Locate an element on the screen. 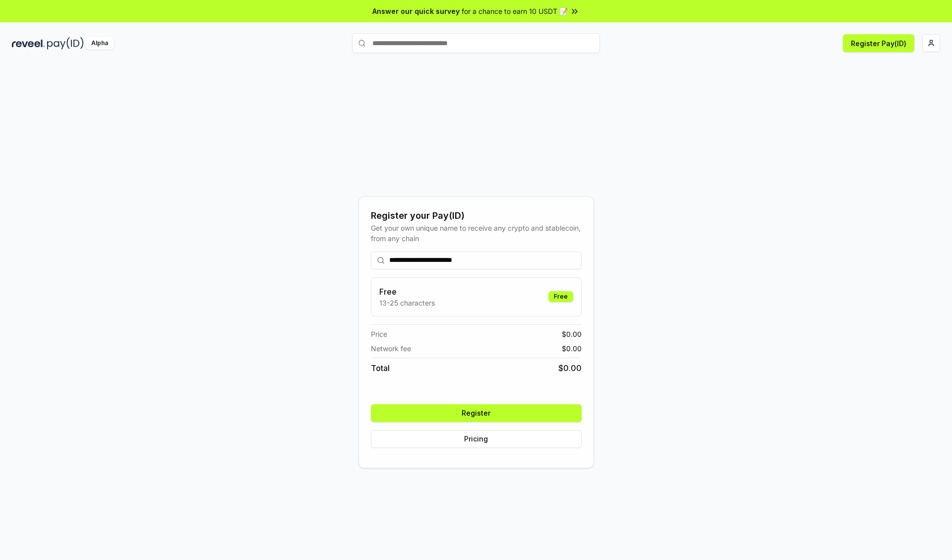 This screenshot has height=560, width=952. h3: Free is located at coordinates (407, 292).